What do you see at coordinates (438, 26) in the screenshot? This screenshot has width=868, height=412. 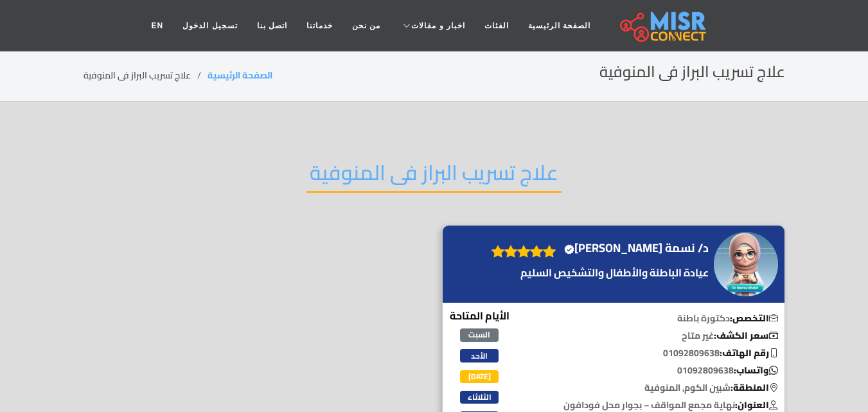 I see `span: اخبار و مقالات` at bounding box center [438, 26].